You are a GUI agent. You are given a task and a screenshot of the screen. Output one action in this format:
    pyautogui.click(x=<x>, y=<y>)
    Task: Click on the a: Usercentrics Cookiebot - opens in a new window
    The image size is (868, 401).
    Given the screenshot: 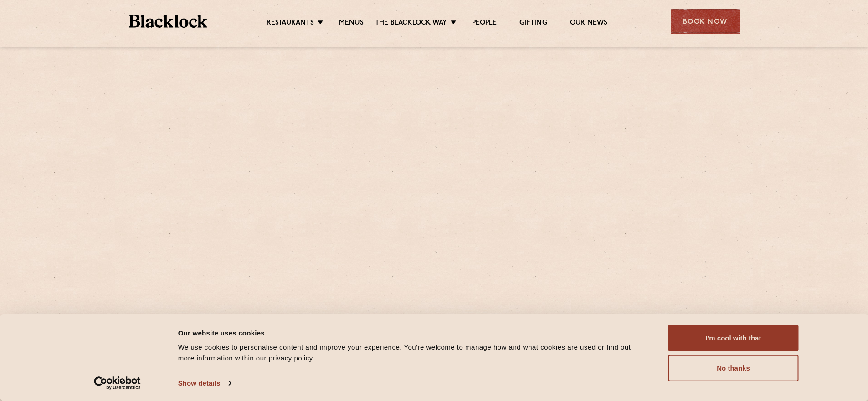 What is the action you would take?
    pyautogui.click(x=117, y=383)
    